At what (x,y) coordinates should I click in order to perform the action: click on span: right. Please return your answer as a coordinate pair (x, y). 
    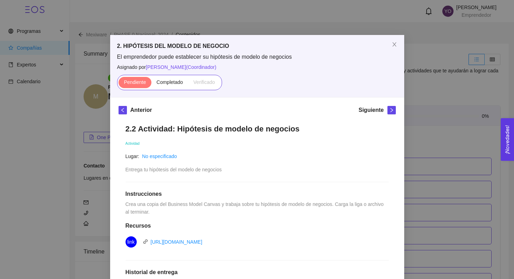
    Looking at the image, I should click on (391, 110).